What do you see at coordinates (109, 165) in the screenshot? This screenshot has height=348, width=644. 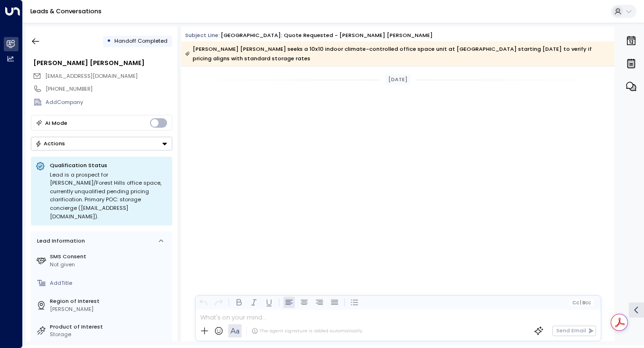 I see `p: Qualification Status` at bounding box center [109, 165].